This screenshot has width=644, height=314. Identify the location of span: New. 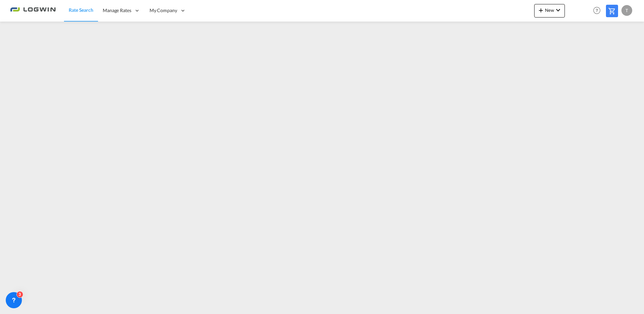
(550, 10).